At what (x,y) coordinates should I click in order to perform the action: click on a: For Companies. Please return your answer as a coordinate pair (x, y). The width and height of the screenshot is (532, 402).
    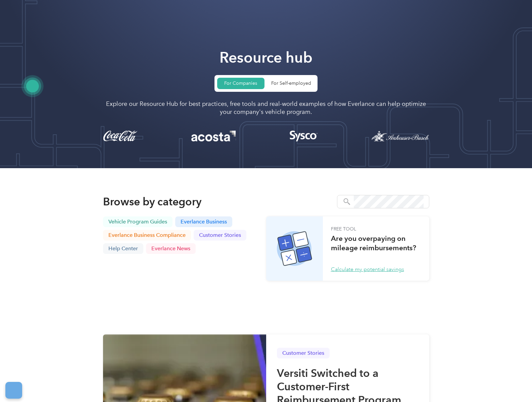
    Looking at the image, I should click on (241, 84).